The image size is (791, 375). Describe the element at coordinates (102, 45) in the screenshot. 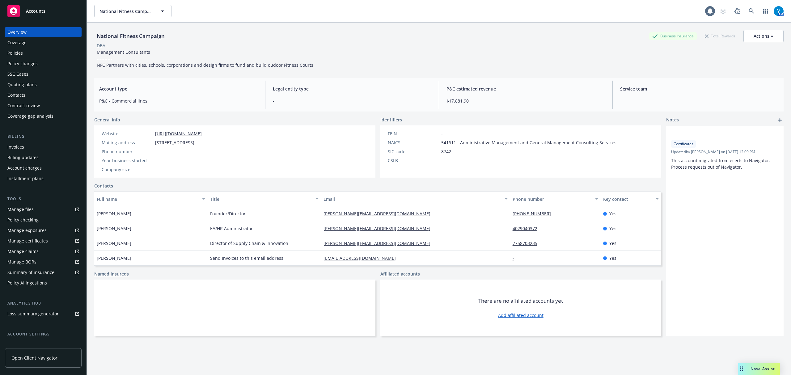

I see `div: DBA: -` at that location.